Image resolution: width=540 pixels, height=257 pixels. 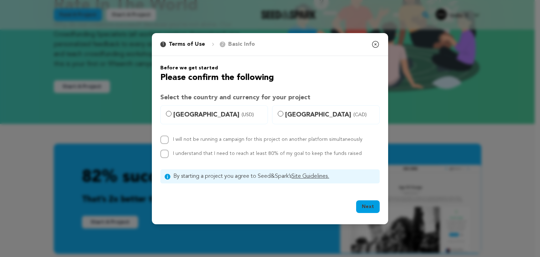 I want to click on h6: Before we get started, so click(x=270, y=68).